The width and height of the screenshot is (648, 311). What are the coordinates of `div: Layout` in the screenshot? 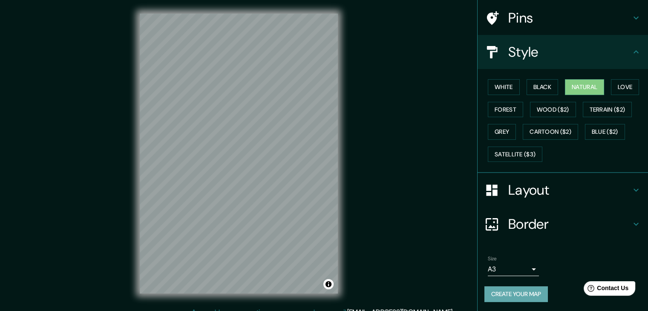 It's located at (563, 190).